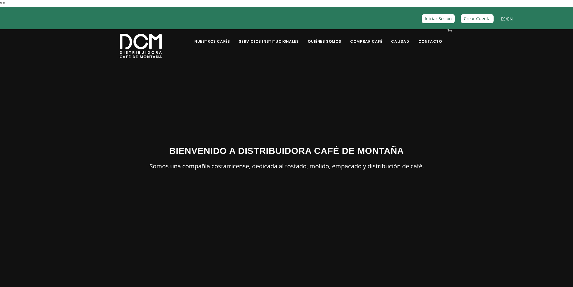 Image resolution: width=573 pixels, height=287 pixels. Describe the element at coordinates (212, 37) in the screenshot. I see `a: Nuestros Cafés` at that location.